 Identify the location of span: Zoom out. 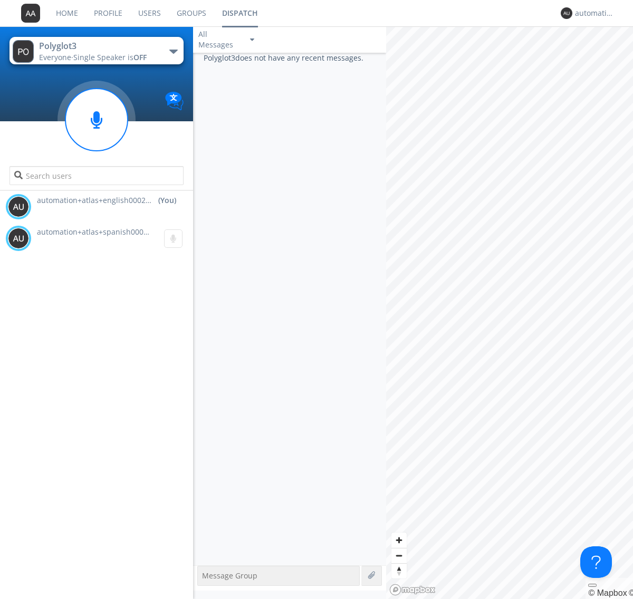
(399, 556).